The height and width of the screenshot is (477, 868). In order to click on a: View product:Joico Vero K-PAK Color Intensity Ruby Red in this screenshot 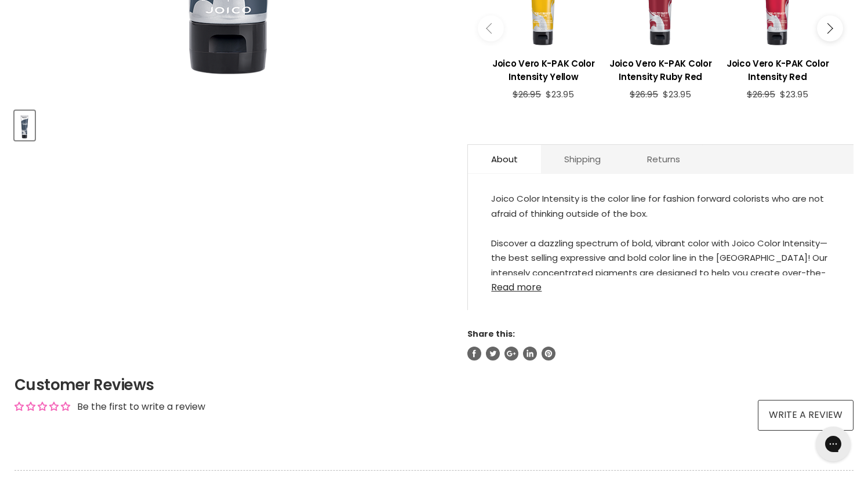, I will do `click(661, 68)`.